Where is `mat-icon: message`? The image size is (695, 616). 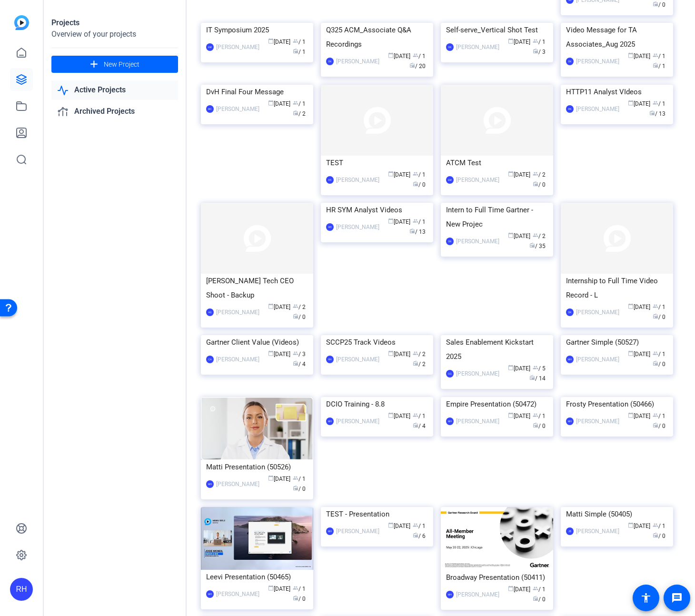 mat-icon: message is located at coordinates (677, 598).